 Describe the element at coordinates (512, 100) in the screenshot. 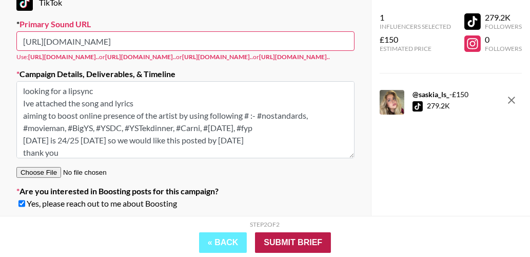

I see `button: remove` at that location.